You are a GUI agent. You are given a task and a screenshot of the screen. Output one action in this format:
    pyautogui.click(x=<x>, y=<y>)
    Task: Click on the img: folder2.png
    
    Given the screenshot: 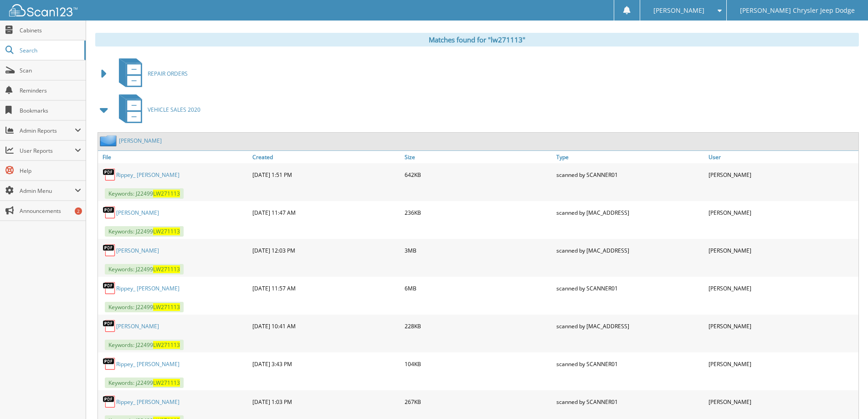 What is the action you would take?
    pyautogui.click(x=109, y=141)
    